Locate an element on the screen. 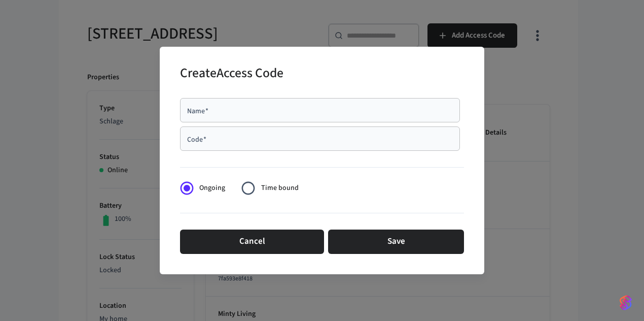 This screenshot has width=644, height=321. span: Time bound is located at coordinates (280, 188).